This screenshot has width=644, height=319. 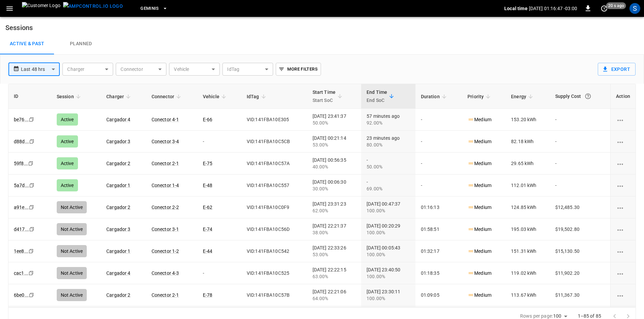 I want to click on a: Conector 2-2, so click(x=165, y=208).